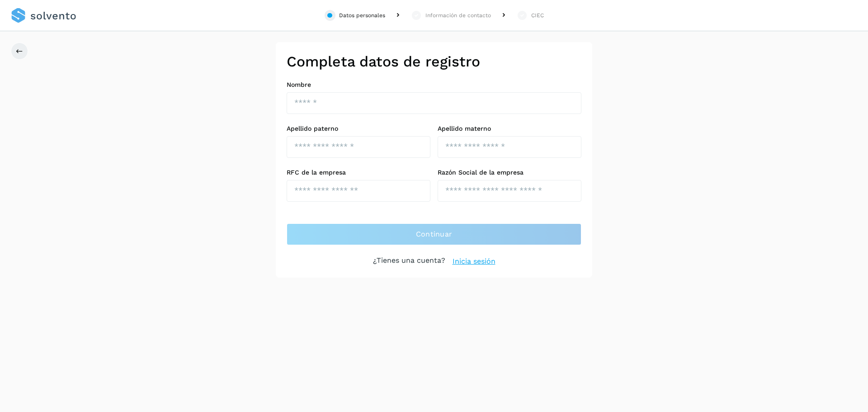 The height and width of the screenshot is (412, 868). I want to click on span: Continuar, so click(434, 234).